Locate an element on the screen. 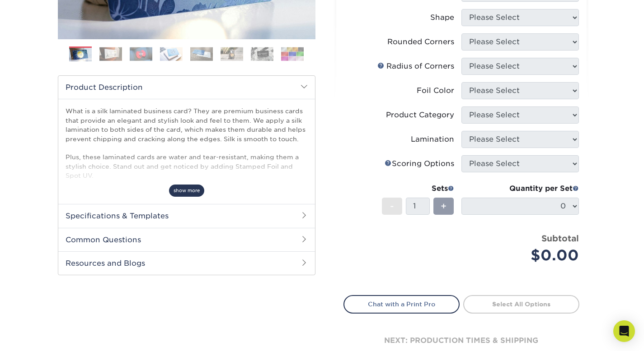 This screenshot has width=644, height=351. img: Business Cards 02 is located at coordinates (110, 54).